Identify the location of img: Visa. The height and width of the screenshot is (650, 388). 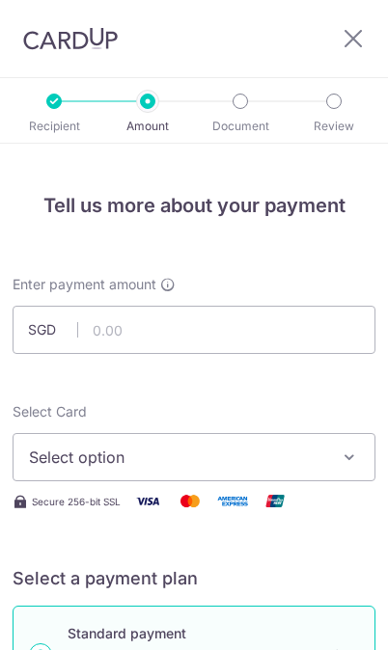
(148, 500).